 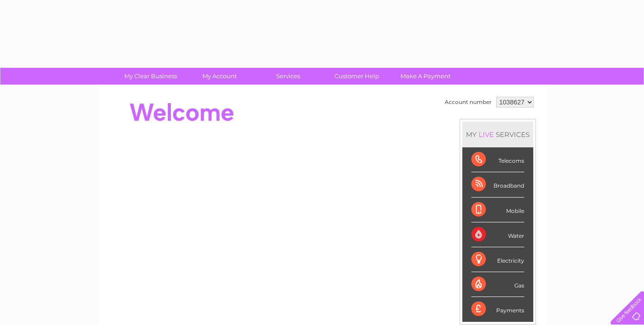 I want to click on div: MY SERVICES, so click(x=498, y=135).